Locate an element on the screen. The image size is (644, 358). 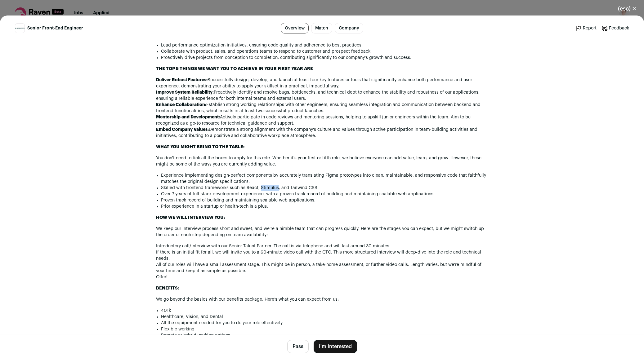
strong: Improve System Reliability: is located at coordinates (185, 92).